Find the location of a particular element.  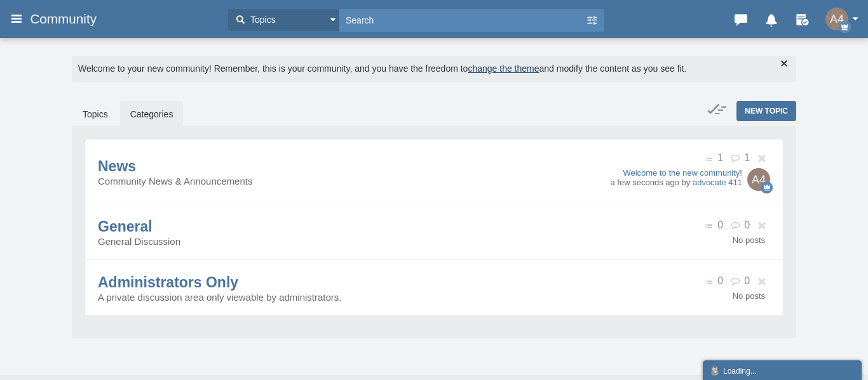

span: New Topic is located at coordinates (766, 111).